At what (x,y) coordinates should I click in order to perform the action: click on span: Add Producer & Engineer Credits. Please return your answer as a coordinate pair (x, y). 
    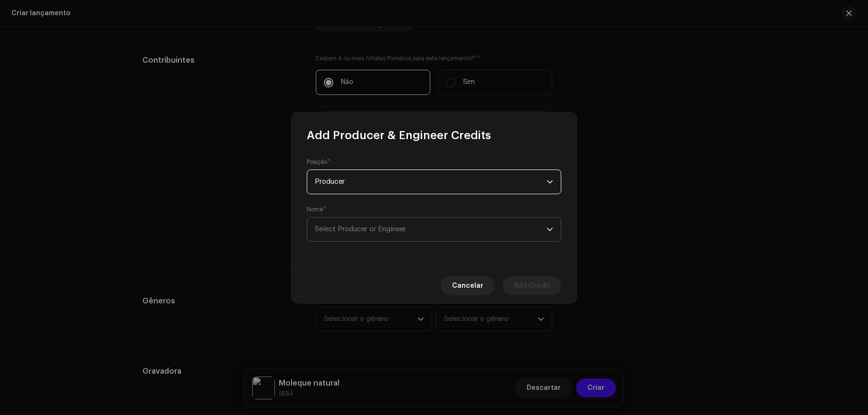
    Looking at the image, I should click on (399, 135).